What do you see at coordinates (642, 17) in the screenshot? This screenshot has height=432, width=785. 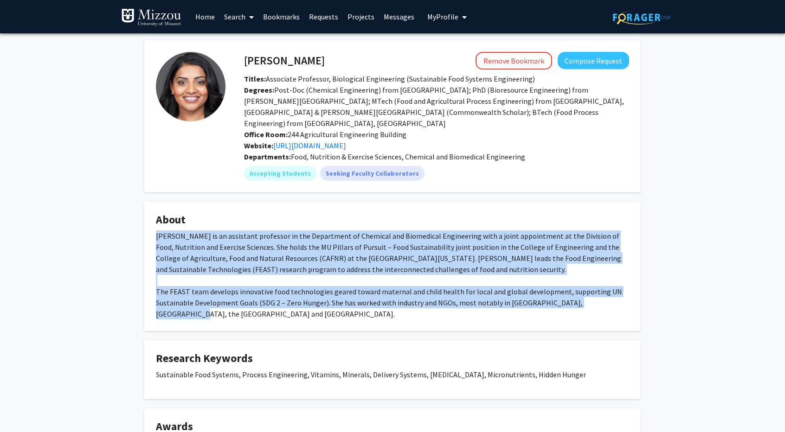 I see `img: ForagerOne Logo` at bounding box center [642, 17].